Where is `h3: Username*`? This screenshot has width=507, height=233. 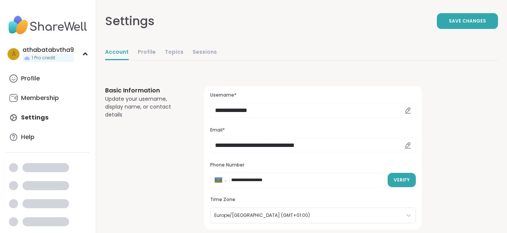 h3: Username* is located at coordinates (313, 95).